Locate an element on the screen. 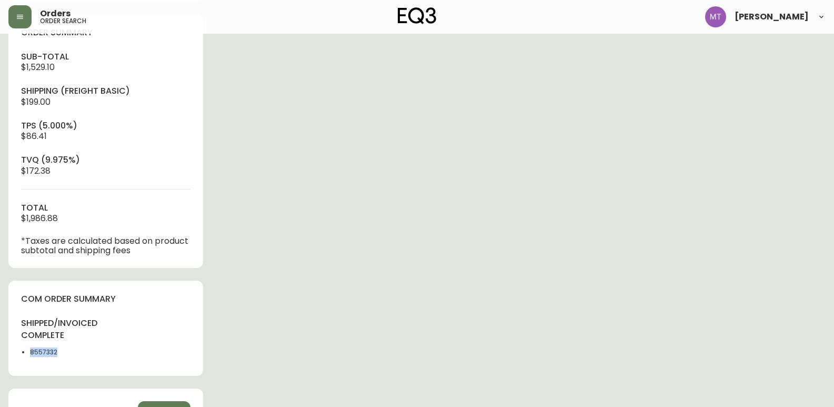  p: *Taxes are calculated based on product subtotal and shipping fees is located at coordinates (106, 246).